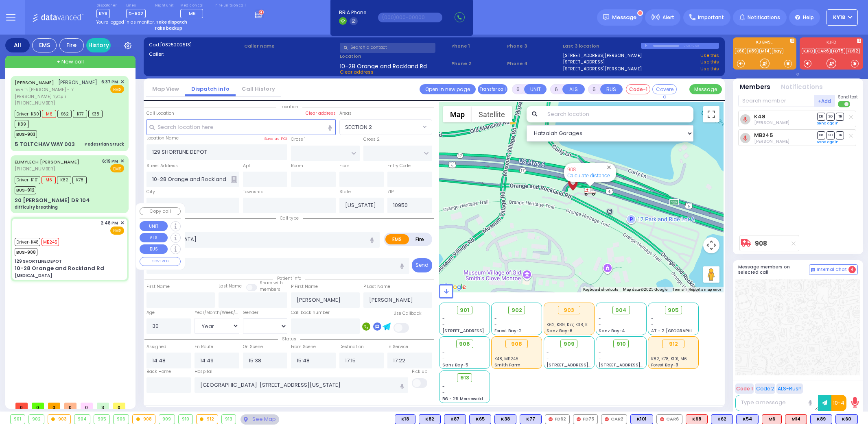 The height and width of the screenshot is (427, 868). Describe the element at coordinates (25, 190) in the screenshot. I see `span: BUS-912` at that location.